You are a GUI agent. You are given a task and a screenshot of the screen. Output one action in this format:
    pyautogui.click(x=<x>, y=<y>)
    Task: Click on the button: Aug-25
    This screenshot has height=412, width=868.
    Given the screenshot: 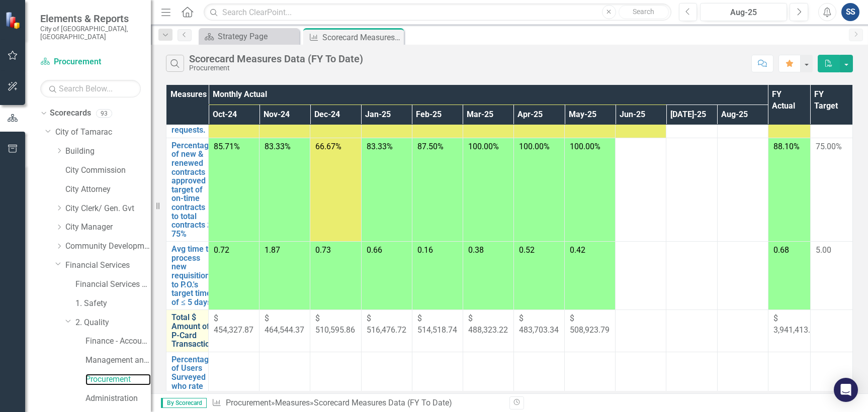 What is the action you would take?
    pyautogui.click(x=743, y=12)
    